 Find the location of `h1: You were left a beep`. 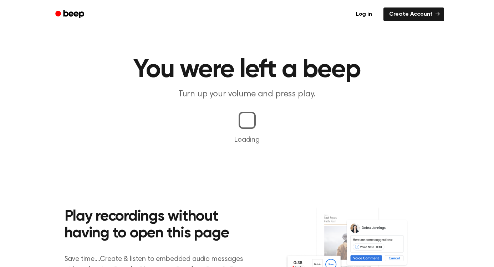

h1: You were left a beep is located at coordinates (247, 70).